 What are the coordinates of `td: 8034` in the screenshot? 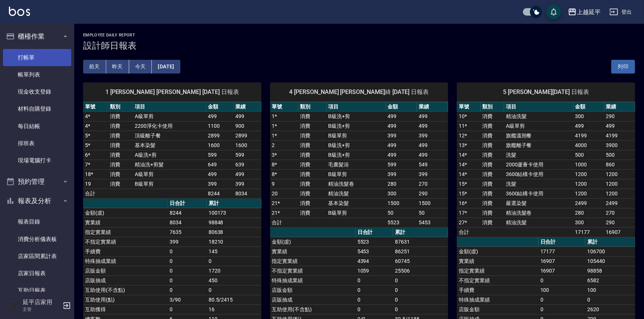 It's located at (187, 222).